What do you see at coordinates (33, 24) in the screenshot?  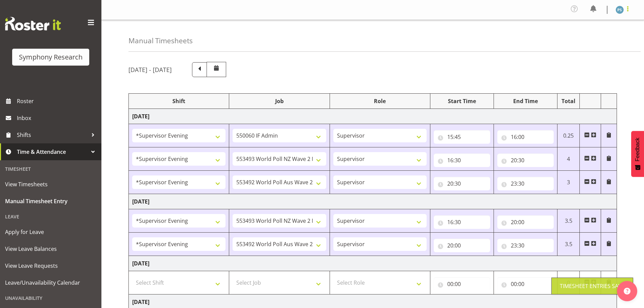 I see `img: Rosterit website logo` at bounding box center [33, 24].